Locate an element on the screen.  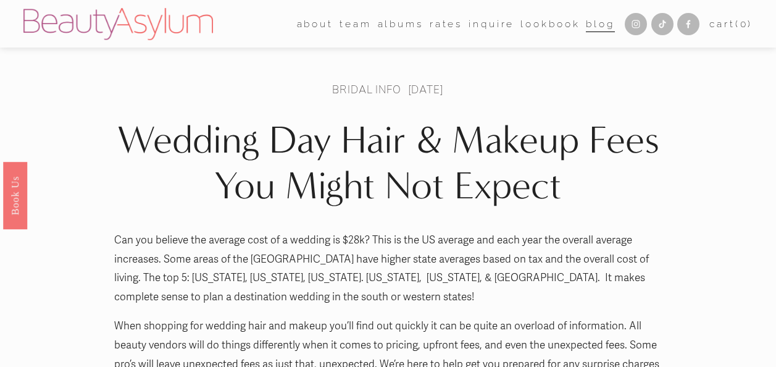
h1: Wedding Day Hair & Makeup Fees You Might Not Expect is located at coordinates (388, 163).